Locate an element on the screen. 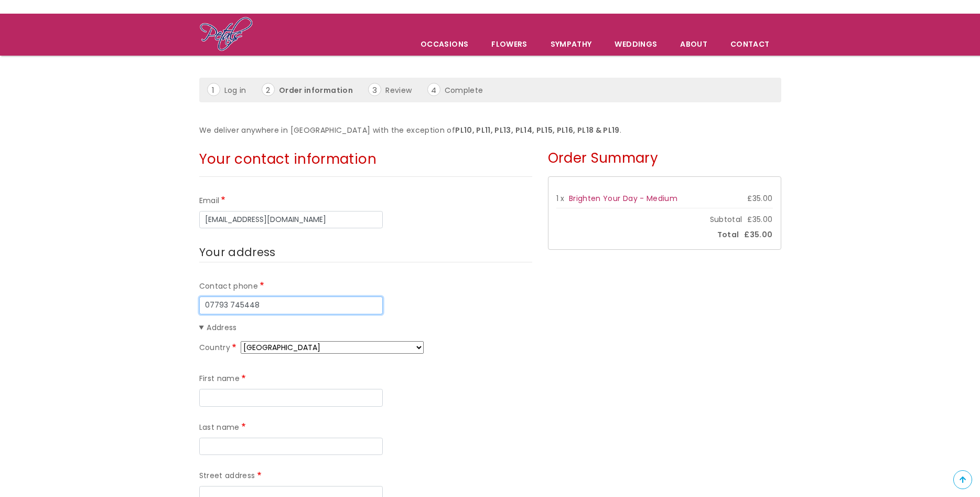 This screenshot has width=980, height=497. label: Email is located at coordinates (214, 201).